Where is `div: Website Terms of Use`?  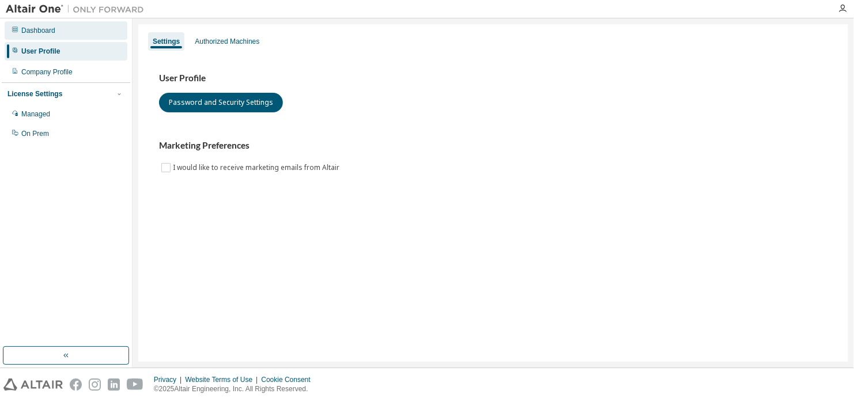 div: Website Terms of Use is located at coordinates (223, 380).